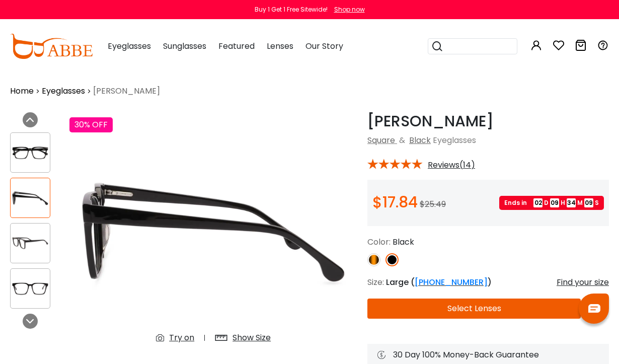 The height and width of the screenshot is (364, 619). What do you see at coordinates (91, 125) in the screenshot?
I see `div: 30% OFF` at bounding box center [91, 125].